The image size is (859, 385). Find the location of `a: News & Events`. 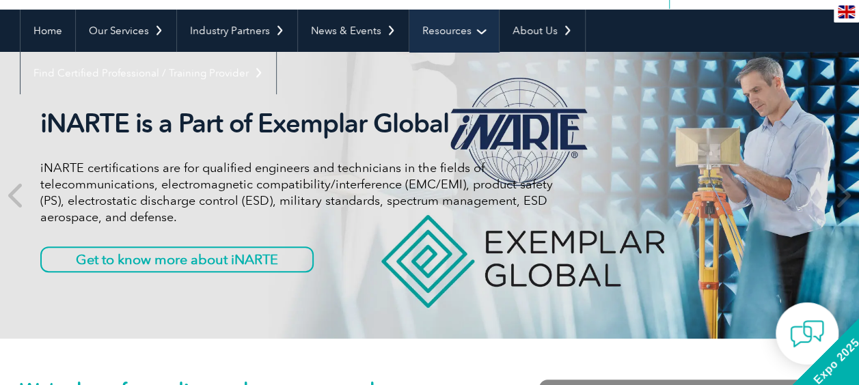

a: News & Events is located at coordinates (353, 31).